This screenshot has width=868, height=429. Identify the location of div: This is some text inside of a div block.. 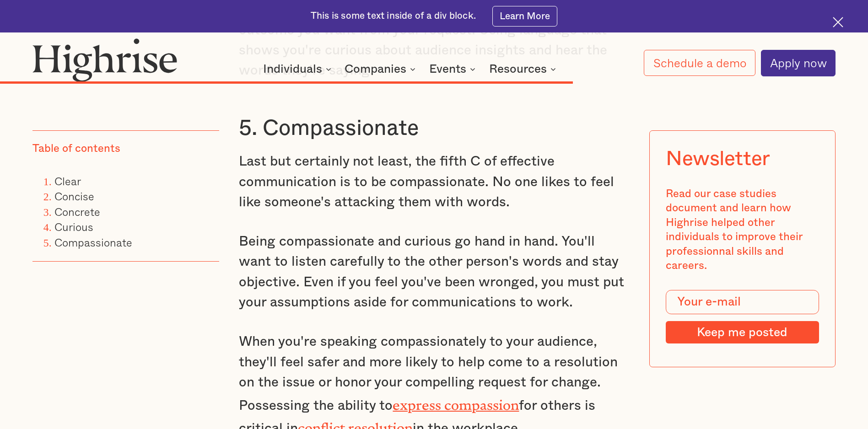
(393, 16).